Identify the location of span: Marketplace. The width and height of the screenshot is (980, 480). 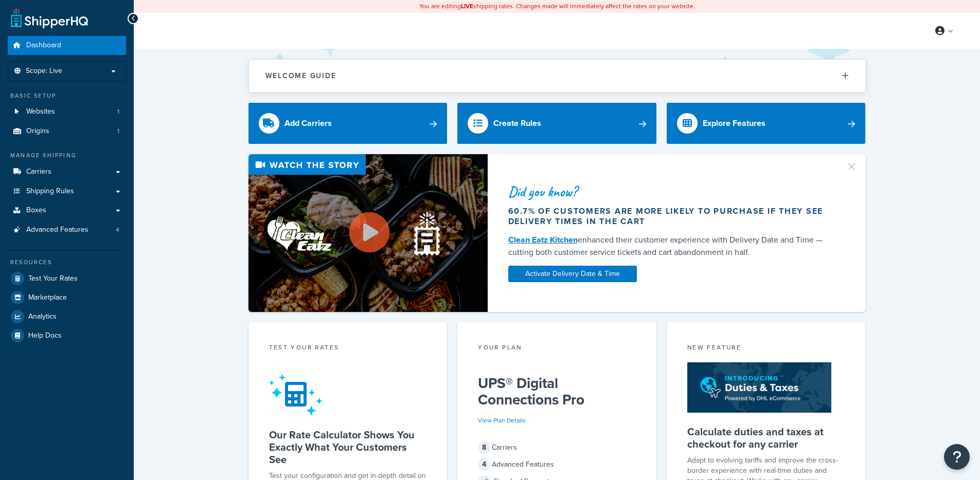
(47, 298).